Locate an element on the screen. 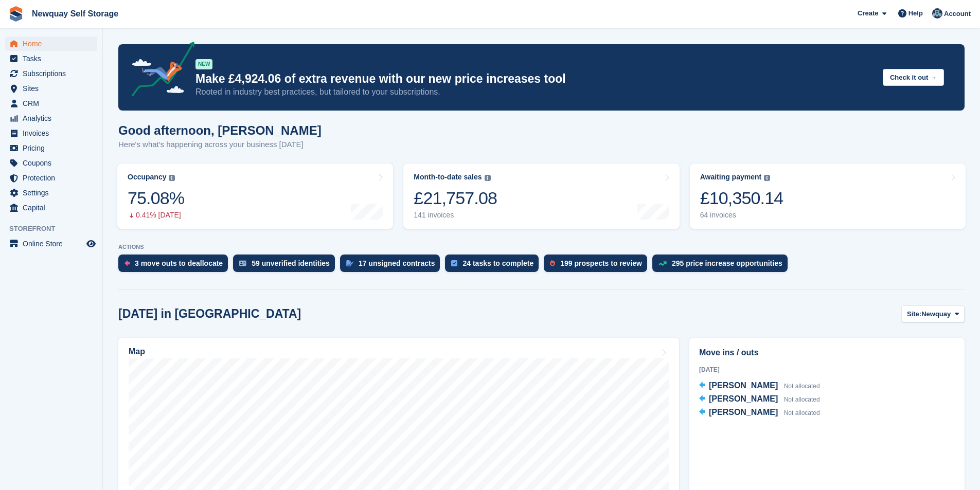  a: Awaiting payment £10,350.14 64 invoices is located at coordinates (827, 196).